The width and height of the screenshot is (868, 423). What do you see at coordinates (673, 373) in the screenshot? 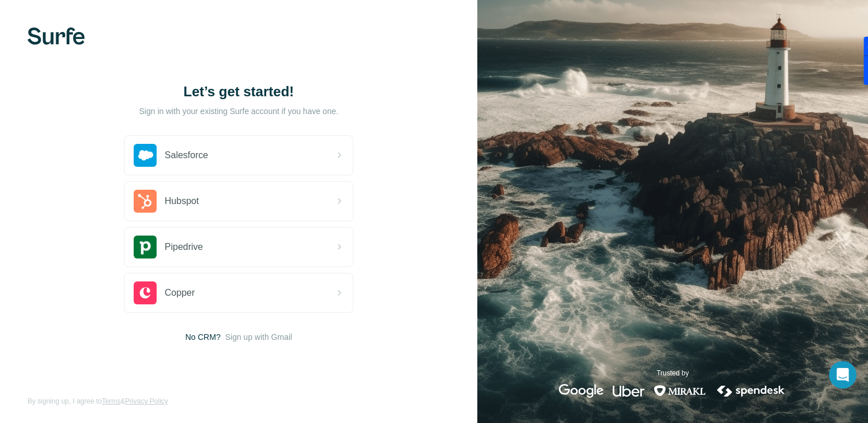
I see `p: Trusted by` at bounding box center [673, 373].